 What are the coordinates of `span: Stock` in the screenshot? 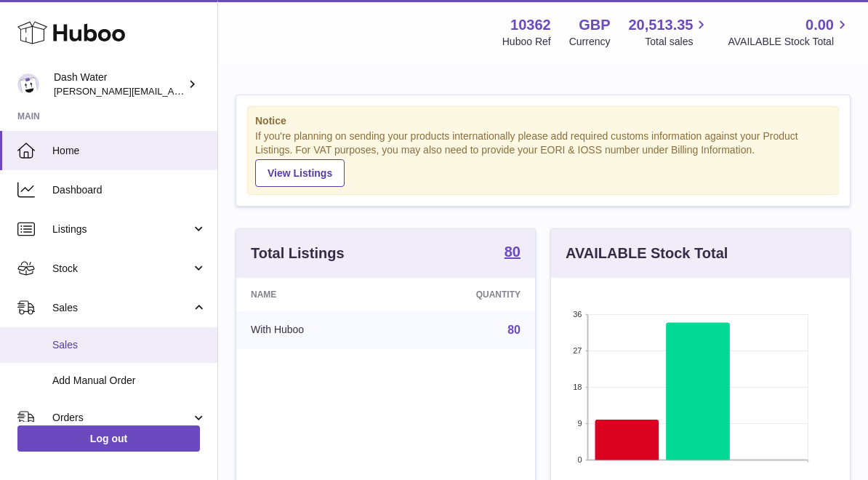 It's located at (121, 269).